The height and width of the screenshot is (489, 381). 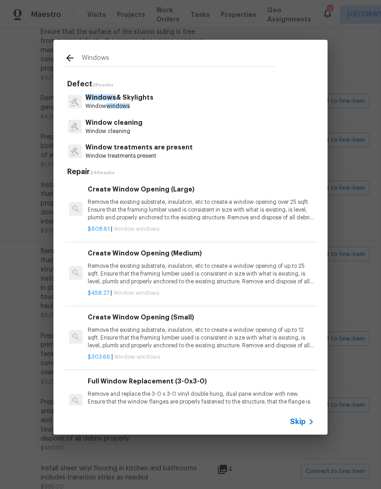 I want to click on p: Remove and replace the 3-0 x 3-0 vinyl double hung, dual pane window with new. Ensure that the wi..., so click(x=201, y=402).